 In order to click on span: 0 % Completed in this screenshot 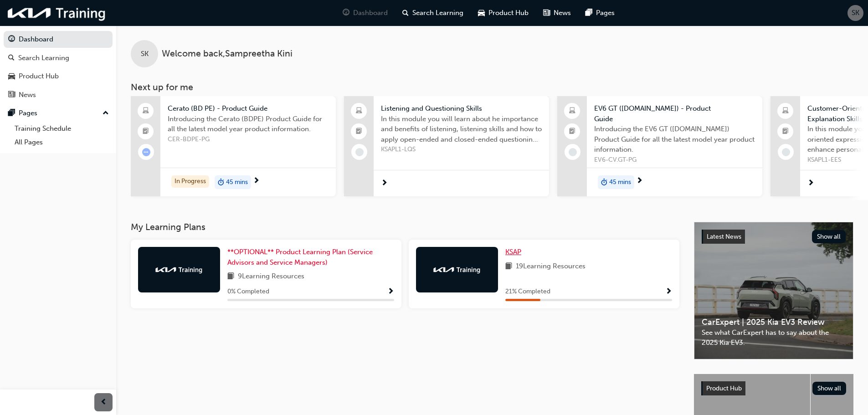, I will do `click(248, 292)`.